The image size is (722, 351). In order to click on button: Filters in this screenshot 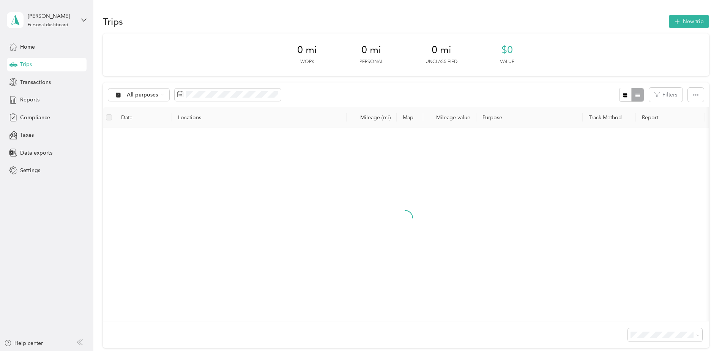, I will do `click(666, 95)`.